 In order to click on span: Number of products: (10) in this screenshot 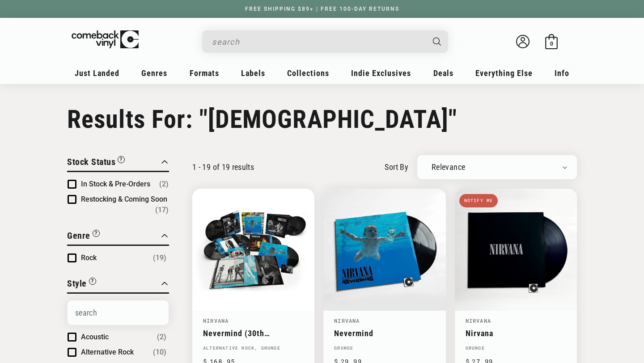, I will do `click(160, 353)`.